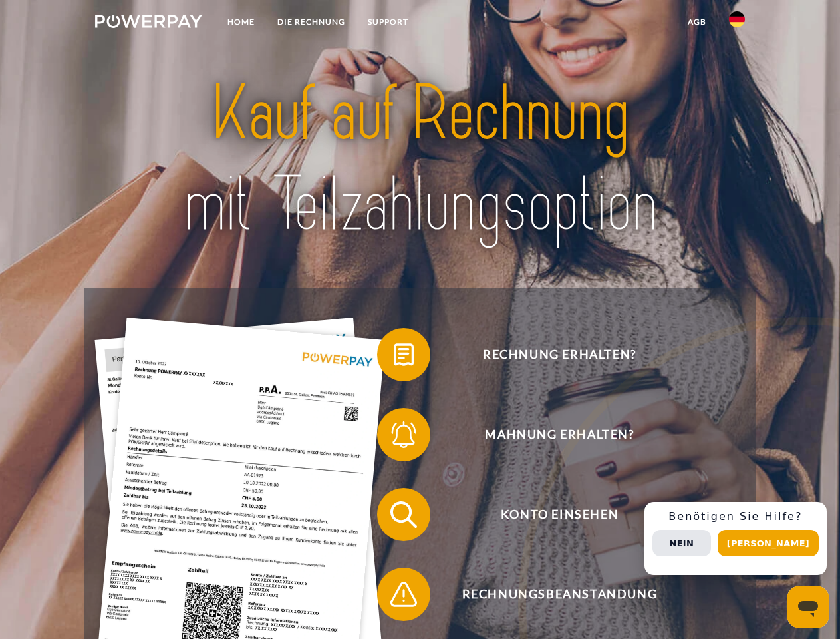 The image size is (840, 639). What do you see at coordinates (420, 159) in the screenshot?
I see `img: title-powerpay_de.svg` at bounding box center [420, 159].